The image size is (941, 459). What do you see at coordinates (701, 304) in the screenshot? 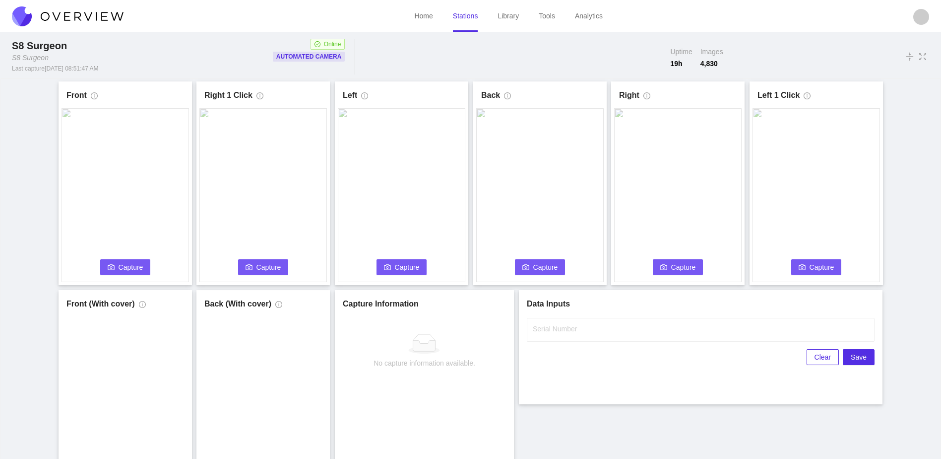
I see `h1: Data Inputs` at bounding box center [701, 304].